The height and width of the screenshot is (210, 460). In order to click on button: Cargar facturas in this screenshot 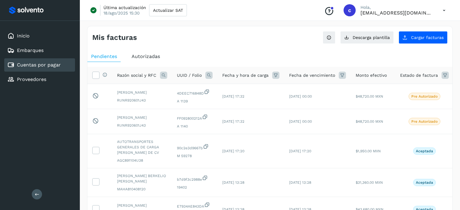, I will do `click(423, 37)`.